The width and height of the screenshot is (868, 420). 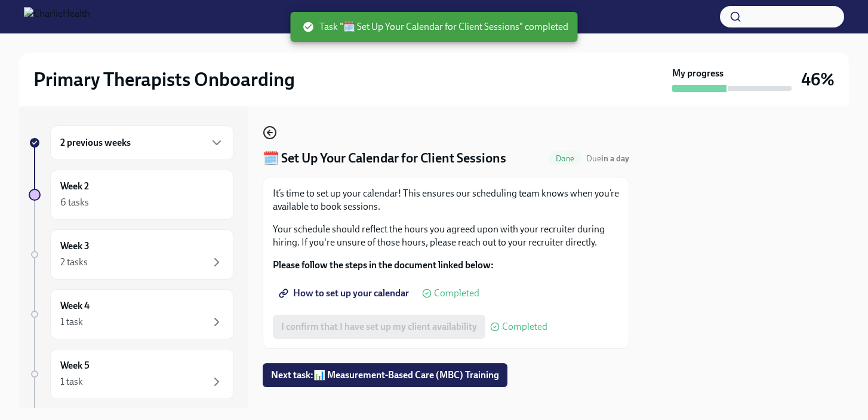 What do you see at coordinates (131, 374) in the screenshot?
I see `a: Week 51 task` at bounding box center [131, 374].